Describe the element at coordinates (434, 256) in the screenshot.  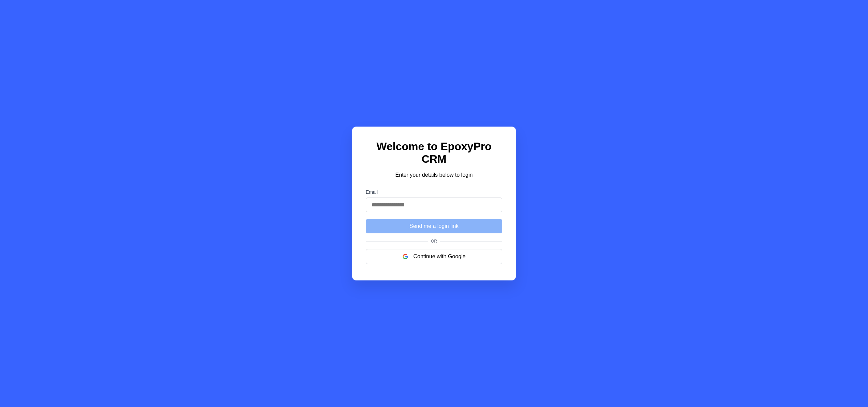
I see `button: Continue with Google` at that location.